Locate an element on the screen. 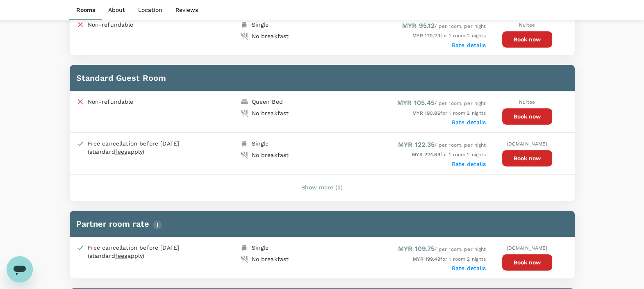 The width and height of the screenshot is (644, 289). span: MYR 190.86 is located at coordinates (426, 113).